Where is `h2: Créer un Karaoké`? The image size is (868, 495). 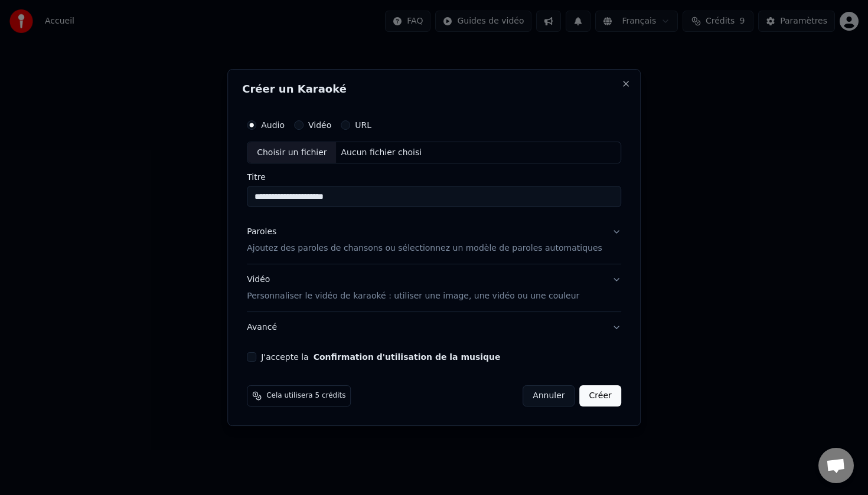 h2: Créer un Karaoké is located at coordinates (434, 89).